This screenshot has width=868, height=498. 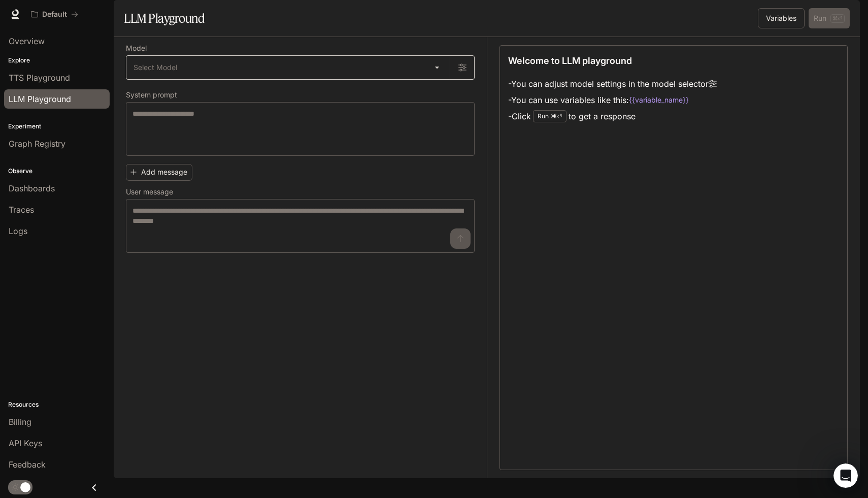 I want to click on p: Model, so click(x=136, y=48).